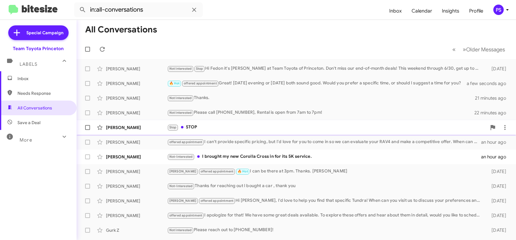 The width and height of the screenshot is (516, 240). I want to click on span: Labels, so click(28, 64).